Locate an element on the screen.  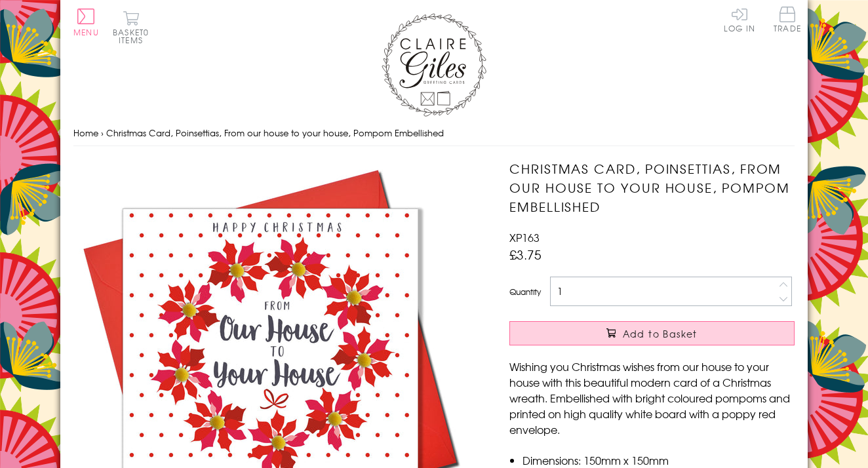
span: £3.75 is located at coordinates (525, 254).